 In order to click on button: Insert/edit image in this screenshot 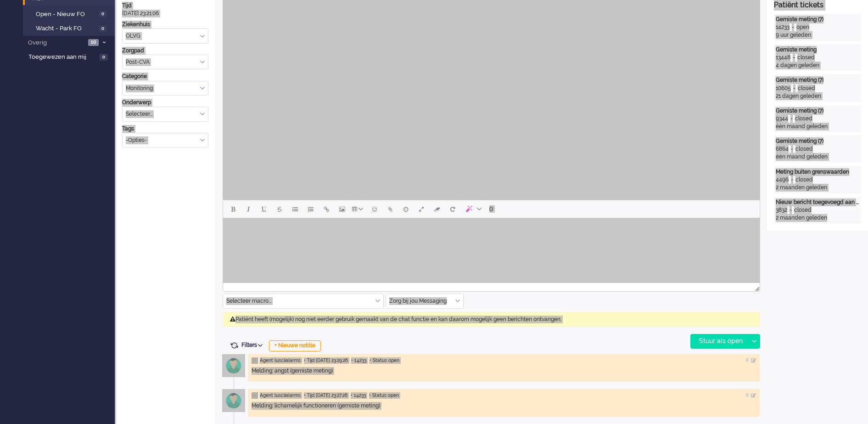, I will do `click(342, 209)`.